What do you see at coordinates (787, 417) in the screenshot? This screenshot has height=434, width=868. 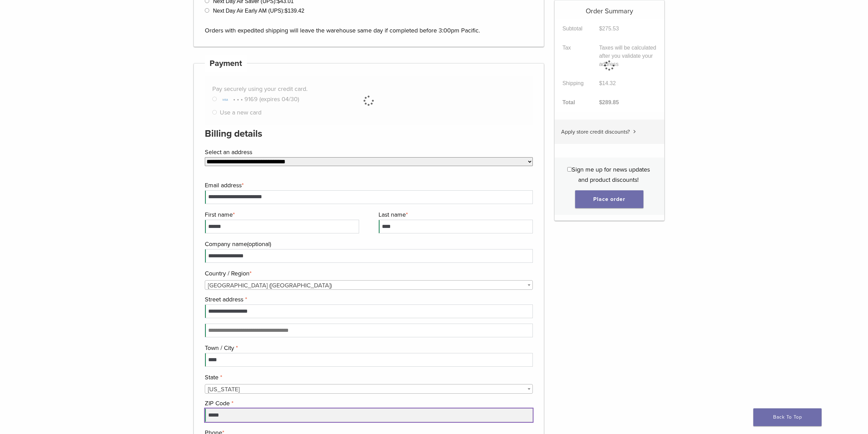 I see `a: Back To Top` at bounding box center [787, 417].